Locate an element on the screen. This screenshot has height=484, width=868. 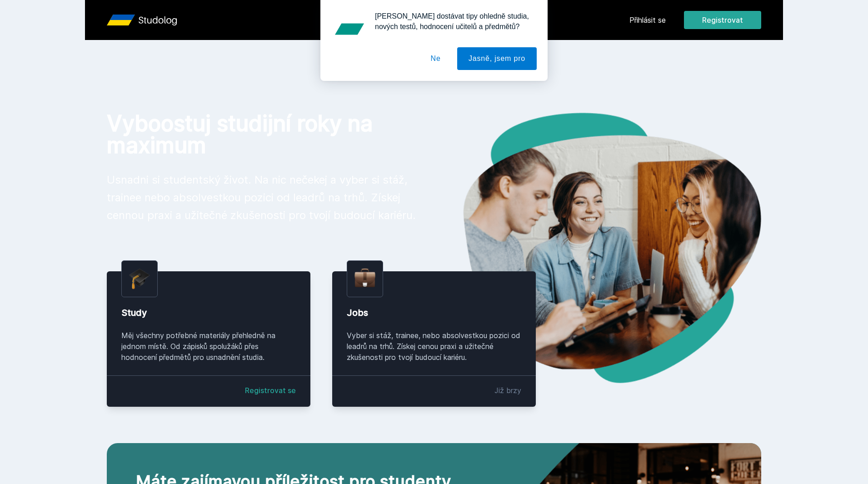
img: notification icon is located at coordinates (350, 29).